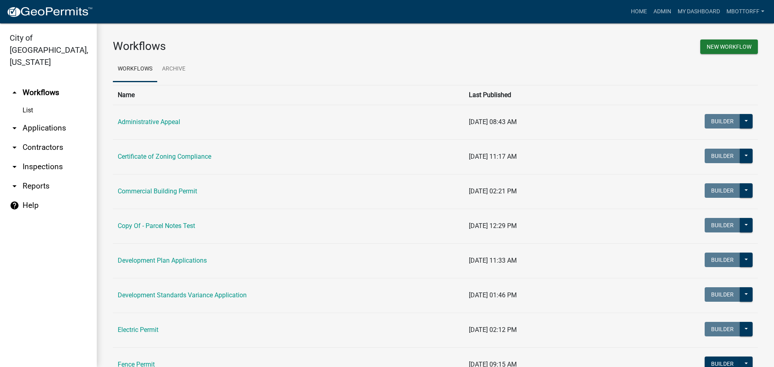  I want to click on a: Development Standards Variance Application, so click(182, 295).